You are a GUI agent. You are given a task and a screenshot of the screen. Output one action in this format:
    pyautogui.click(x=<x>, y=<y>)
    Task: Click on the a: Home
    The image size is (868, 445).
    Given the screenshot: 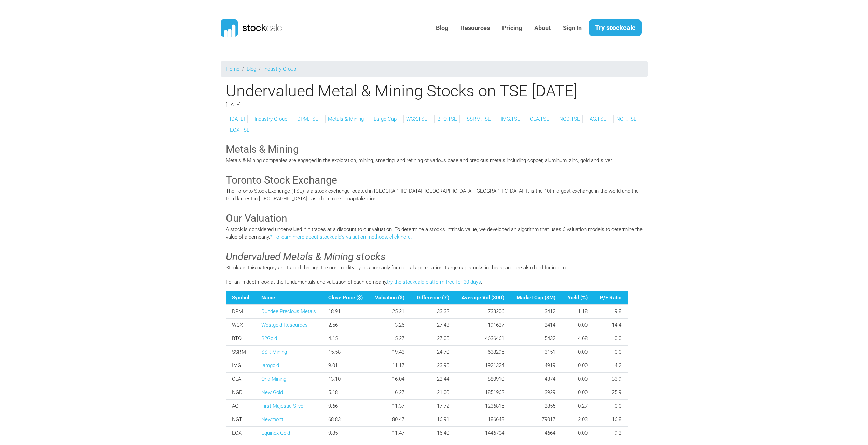 What is the action you would take?
    pyautogui.click(x=233, y=69)
    